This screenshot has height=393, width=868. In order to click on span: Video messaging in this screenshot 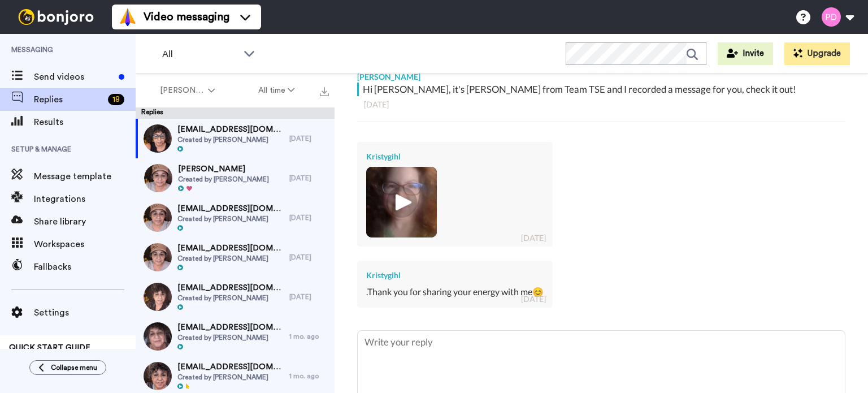, I will do `click(187, 17)`.